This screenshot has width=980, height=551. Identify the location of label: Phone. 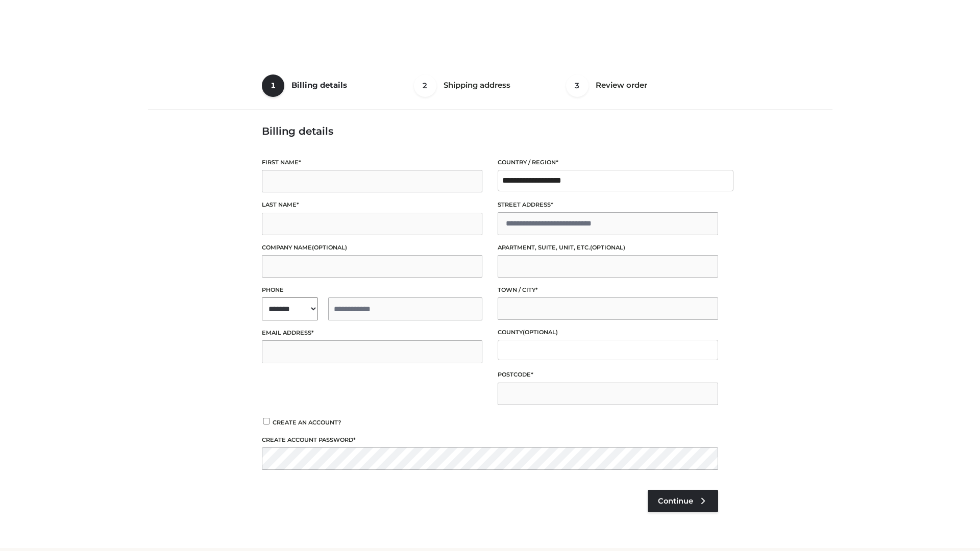
(372, 290).